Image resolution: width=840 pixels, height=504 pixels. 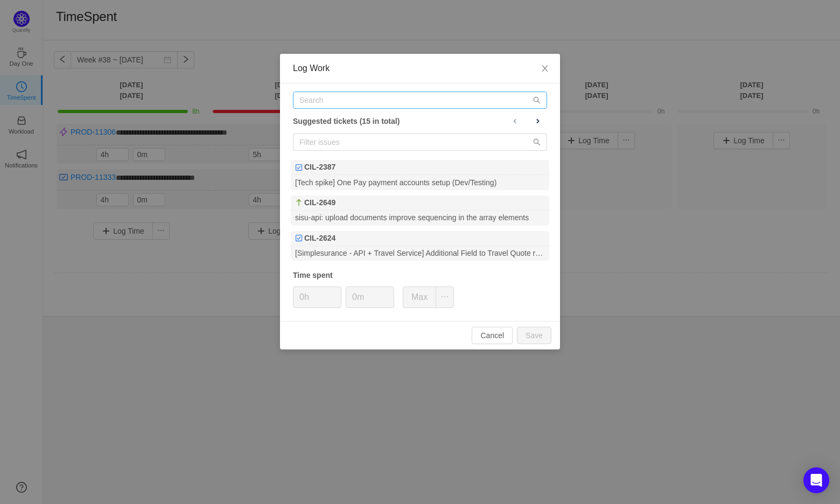 I want to click on button: Save, so click(x=534, y=335).